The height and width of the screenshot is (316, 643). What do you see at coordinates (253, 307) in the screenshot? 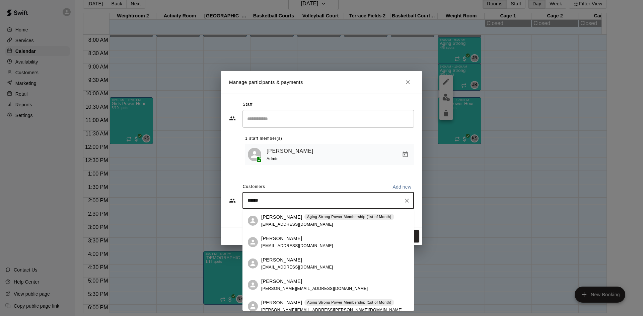
I see `div: Michelle Mashia` at bounding box center [253, 307].